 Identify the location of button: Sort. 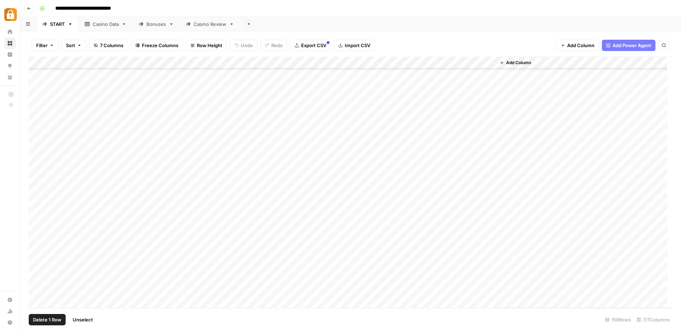
(74, 45).